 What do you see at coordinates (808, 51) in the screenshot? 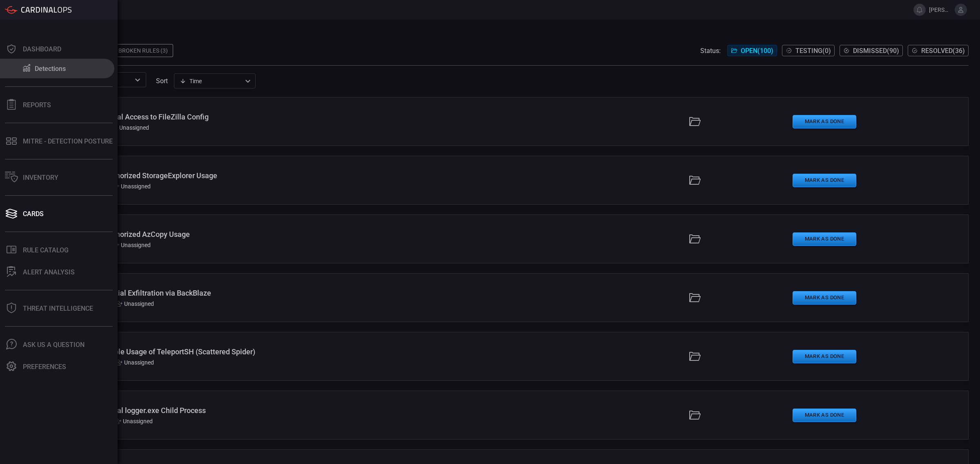
I see `button: Testing(0)` at bounding box center [808, 51].